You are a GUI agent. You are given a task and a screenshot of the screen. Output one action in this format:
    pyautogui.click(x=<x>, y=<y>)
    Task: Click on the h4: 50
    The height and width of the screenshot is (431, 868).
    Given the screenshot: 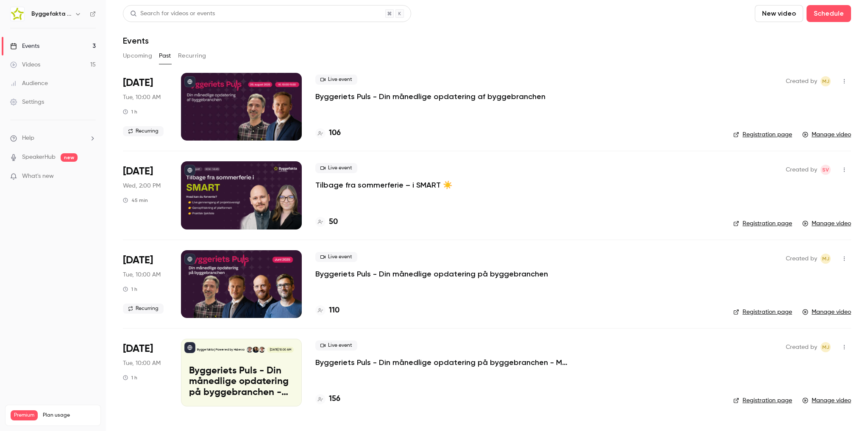 What is the action you would take?
    pyautogui.click(x=333, y=222)
    